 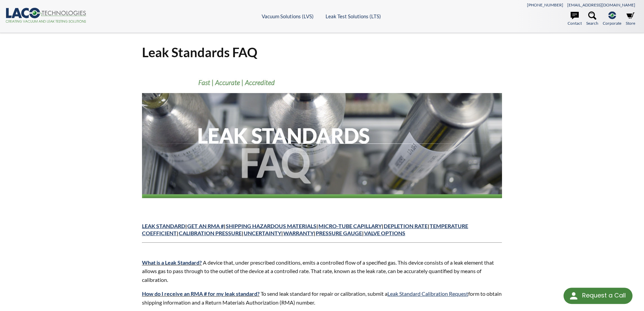 What do you see at coordinates (349, 225) in the screenshot?
I see `a: MICRO-TUBE CAPILLARY` at bounding box center [349, 225].